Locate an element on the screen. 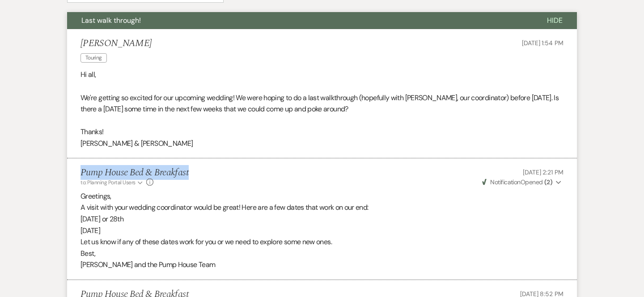 The image size is (644, 297). p: Hi all, is located at coordinates (322, 75).